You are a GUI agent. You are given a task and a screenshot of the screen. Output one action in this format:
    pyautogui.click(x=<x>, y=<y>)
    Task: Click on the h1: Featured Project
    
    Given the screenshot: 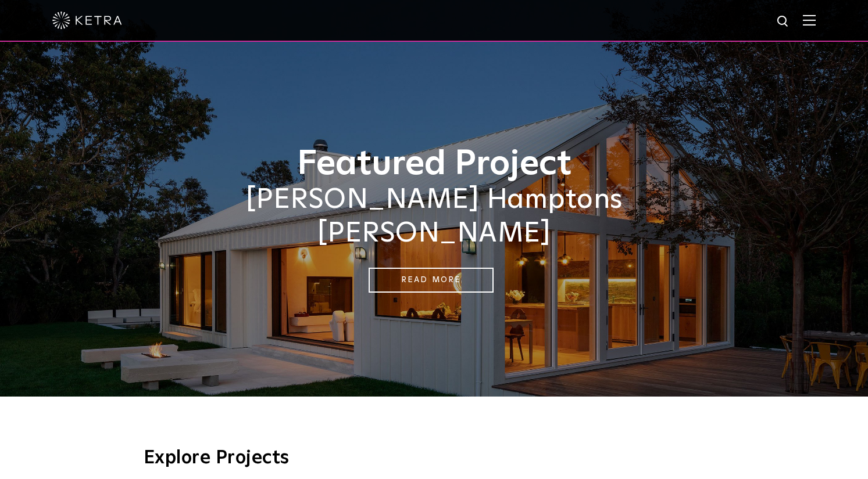 What is the action you would take?
    pyautogui.click(x=434, y=165)
    